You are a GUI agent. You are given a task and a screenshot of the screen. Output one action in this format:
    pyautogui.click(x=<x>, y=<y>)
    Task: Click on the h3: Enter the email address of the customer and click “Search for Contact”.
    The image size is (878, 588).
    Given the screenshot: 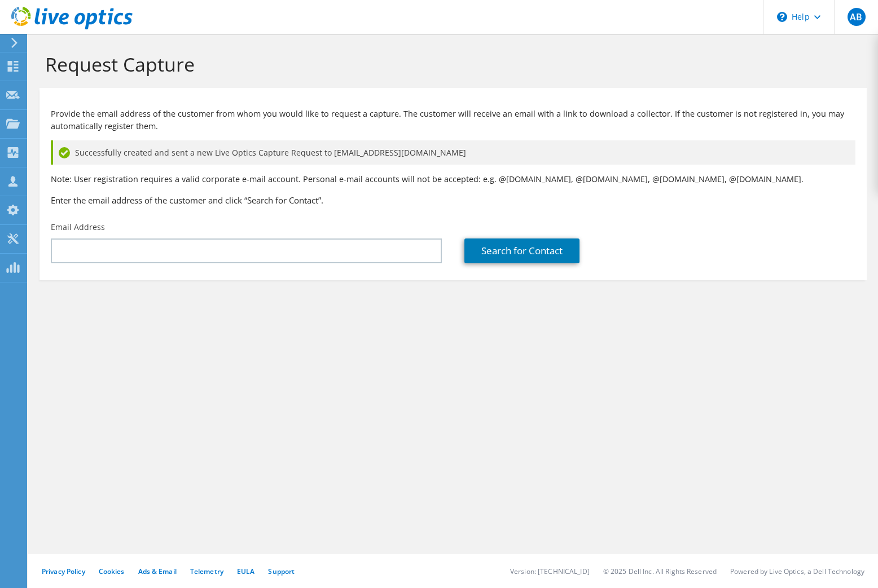 What is the action you would take?
    pyautogui.click(x=453, y=200)
    